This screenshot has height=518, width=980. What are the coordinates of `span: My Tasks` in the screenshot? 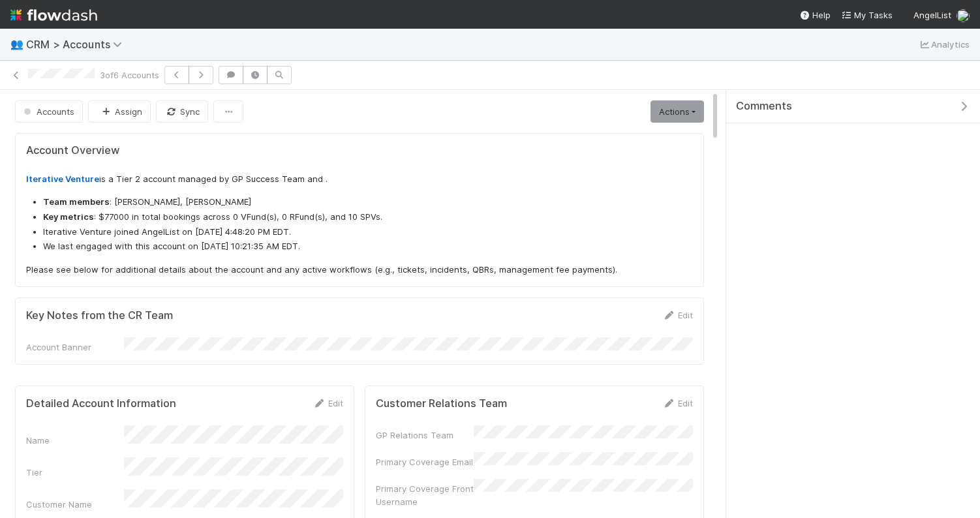 It's located at (866, 15).